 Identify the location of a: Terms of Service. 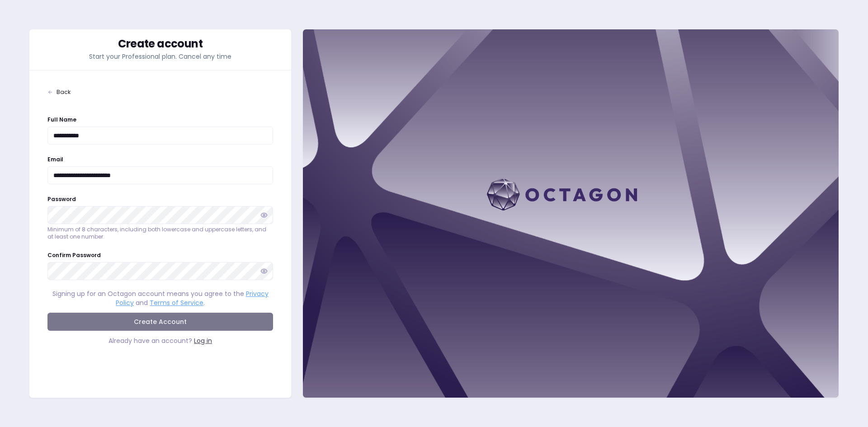
(176, 303).